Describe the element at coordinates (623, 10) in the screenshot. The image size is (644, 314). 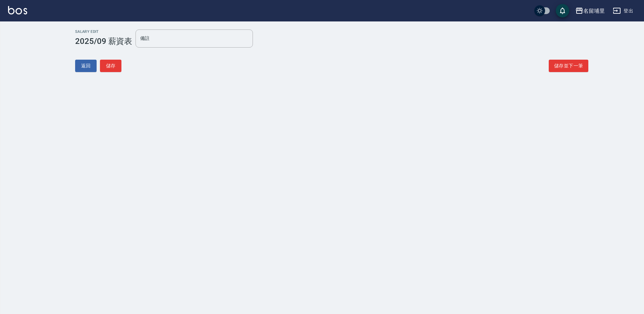
I see `button: 登出` at that location.